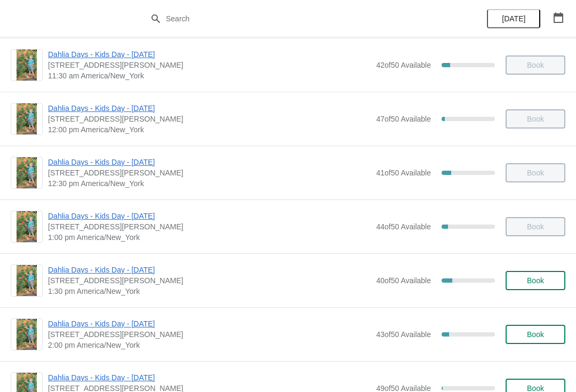 The height and width of the screenshot is (392, 576). I want to click on span: 2:00 pm America/New_York, so click(209, 345).